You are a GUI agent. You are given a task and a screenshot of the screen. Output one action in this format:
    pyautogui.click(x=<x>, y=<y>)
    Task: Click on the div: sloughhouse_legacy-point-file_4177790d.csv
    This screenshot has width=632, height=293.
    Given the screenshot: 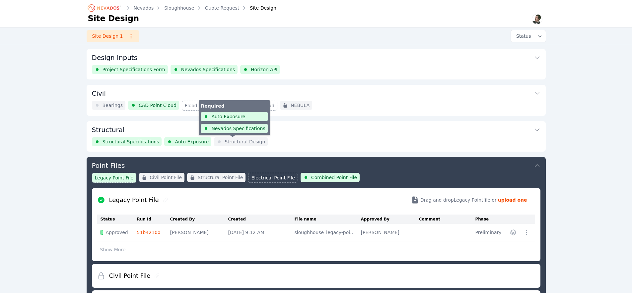 What is the action you would take?
    pyautogui.click(x=326, y=233)
    